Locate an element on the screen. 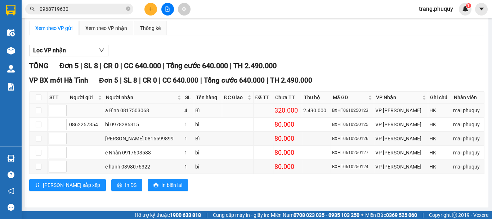 Image resolution: width=492 pixels, height=219 pixels. span: copyright is located at coordinates (455, 215).